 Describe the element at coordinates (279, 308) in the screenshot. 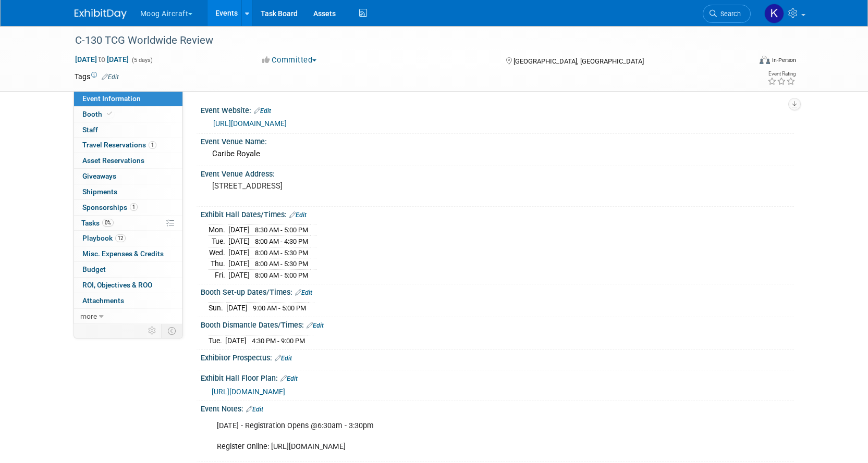

I see `span: 9:00 AM - 5:00 PM` at that location.